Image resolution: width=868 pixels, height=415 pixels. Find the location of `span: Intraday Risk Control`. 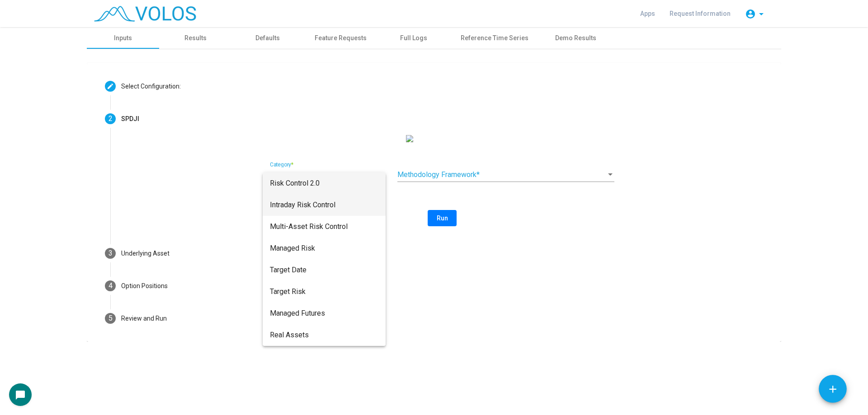

span: Intraday Risk Control is located at coordinates (324, 205).